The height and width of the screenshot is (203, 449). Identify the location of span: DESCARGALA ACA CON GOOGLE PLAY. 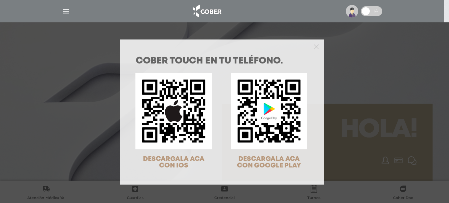
(269, 162).